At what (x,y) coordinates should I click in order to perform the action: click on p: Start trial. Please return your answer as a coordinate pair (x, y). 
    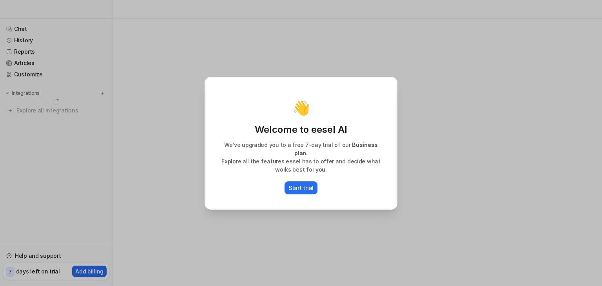
    Looking at the image, I should click on (301, 188).